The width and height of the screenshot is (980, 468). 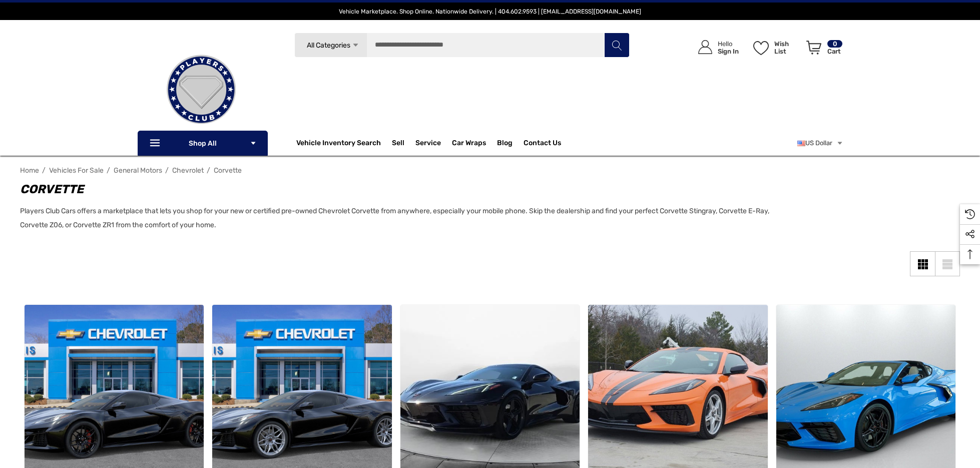 I want to click on svg: Top, so click(x=970, y=254).